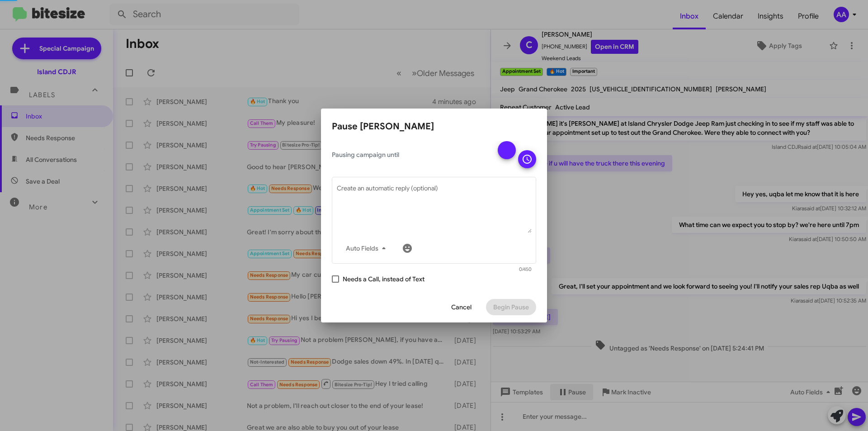 This screenshot has height=431, width=868. Describe the element at coordinates (461, 307) in the screenshot. I see `span: Cancel` at that location.